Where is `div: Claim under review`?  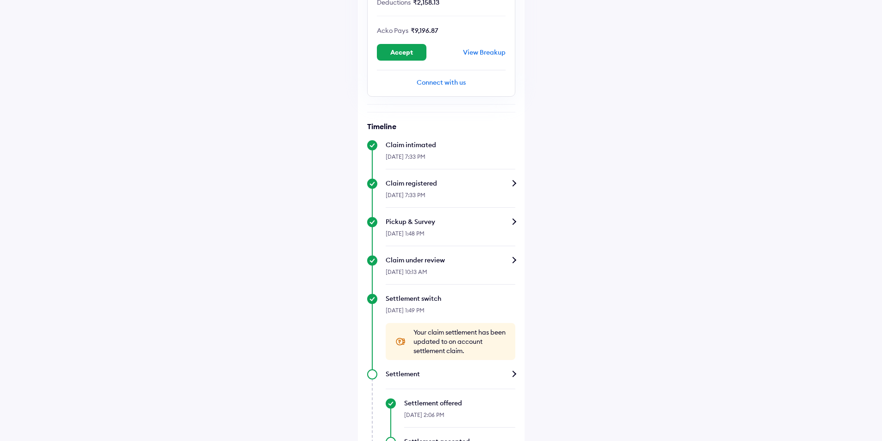
div: Claim under review is located at coordinates (451, 260).